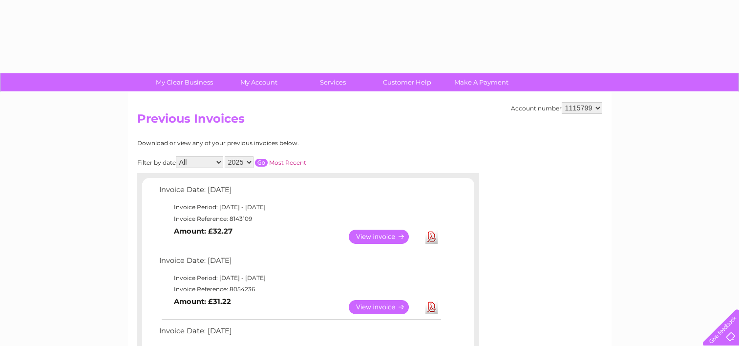 The height and width of the screenshot is (346, 739). Describe the element at coordinates (556, 108) in the screenshot. I see `div: Account number` at that location.